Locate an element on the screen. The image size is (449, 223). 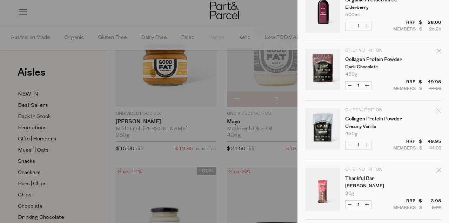
input: QTY Thankful Bar is located at coordinates (358, 205).